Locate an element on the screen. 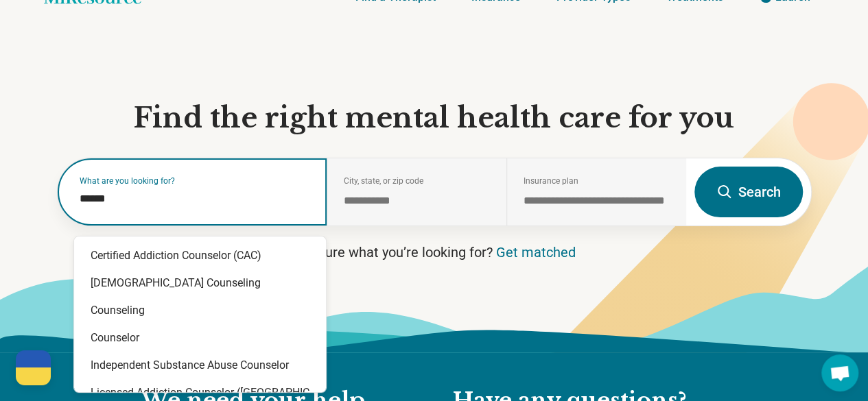  h1: Find the right mental health care for you is located at coordinates (434, 118).